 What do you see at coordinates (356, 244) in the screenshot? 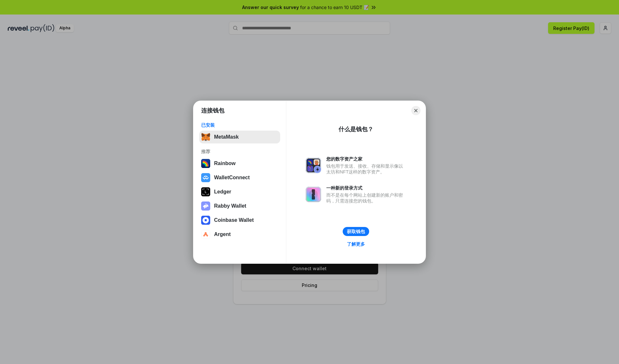
I see `a: 了解更多` at bounding box center [356, 244].